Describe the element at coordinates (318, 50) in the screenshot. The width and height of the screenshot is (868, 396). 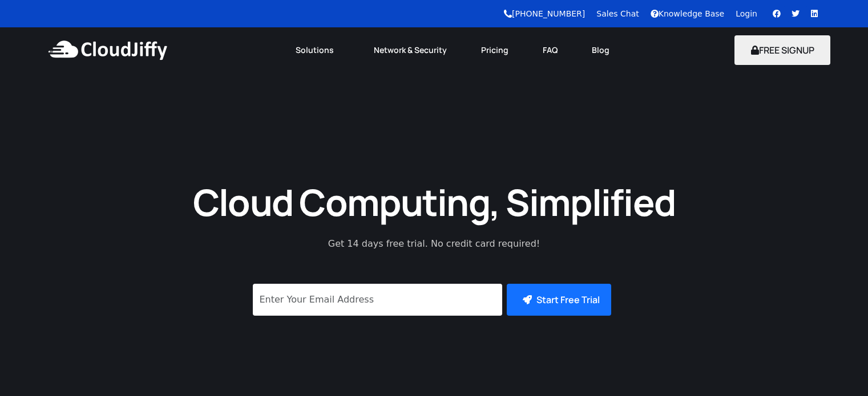
I see `div: Solutions` at that location.